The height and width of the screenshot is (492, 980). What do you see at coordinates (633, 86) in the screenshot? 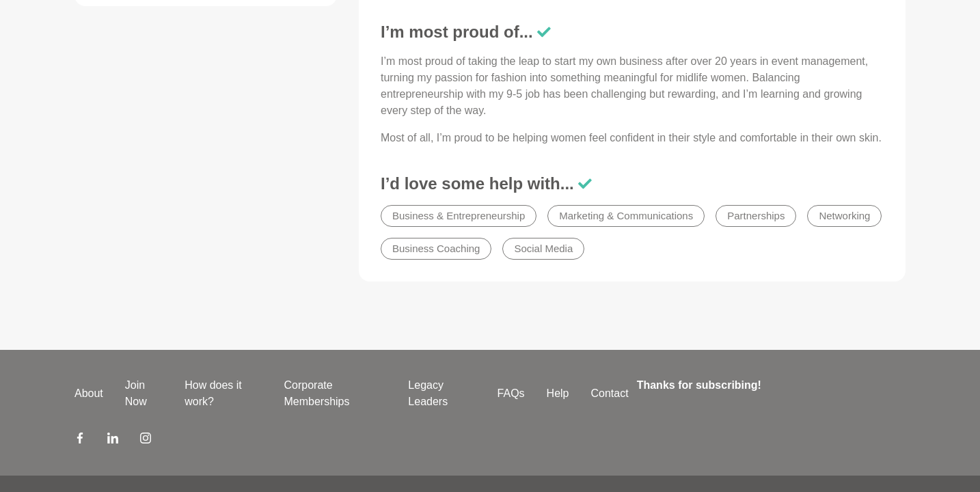
I see `p: I’m most proud of taking the leap to start my own business after over 20 years in event managemen...` at bounding box center [633, 86].